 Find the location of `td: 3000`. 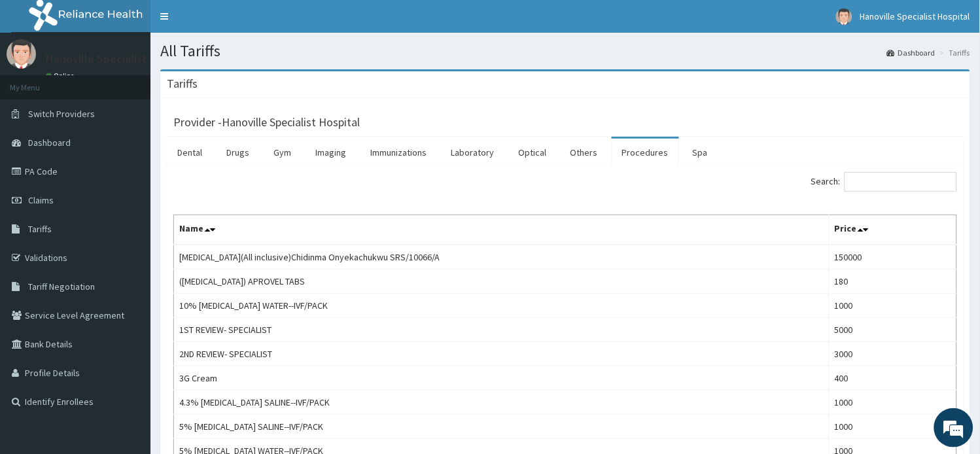

td: 3000 is located at coordinates (893, 354).